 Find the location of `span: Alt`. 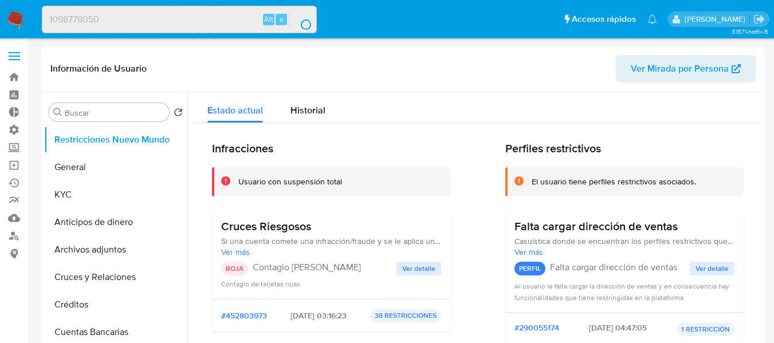

span: Alt is located at coordinates (269, 19).